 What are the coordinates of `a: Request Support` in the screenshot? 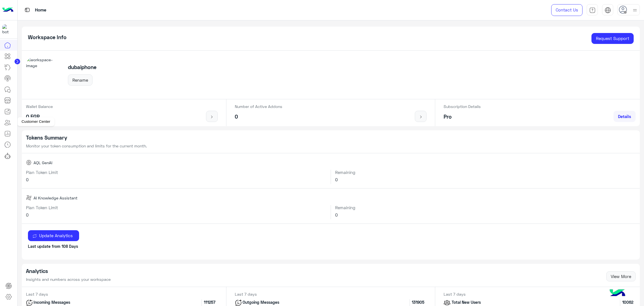 It's located at (613, 39).